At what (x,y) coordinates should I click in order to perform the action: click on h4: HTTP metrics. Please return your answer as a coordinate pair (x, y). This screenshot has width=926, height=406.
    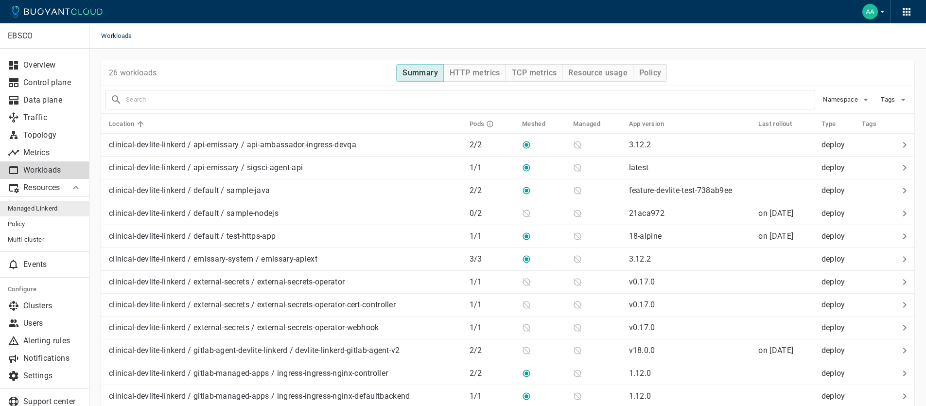
    Looking at the image, I should click on (475, 73).